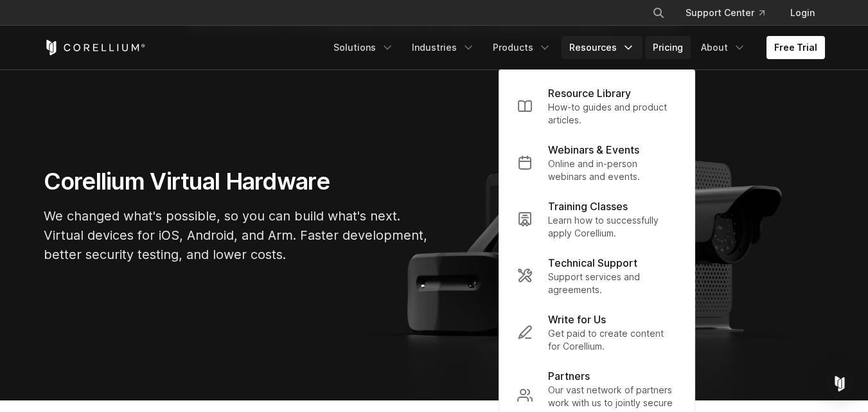 The height and width of the screenshot is (412, 868). I want to click on a: Corellium Home, so click(94, 48).